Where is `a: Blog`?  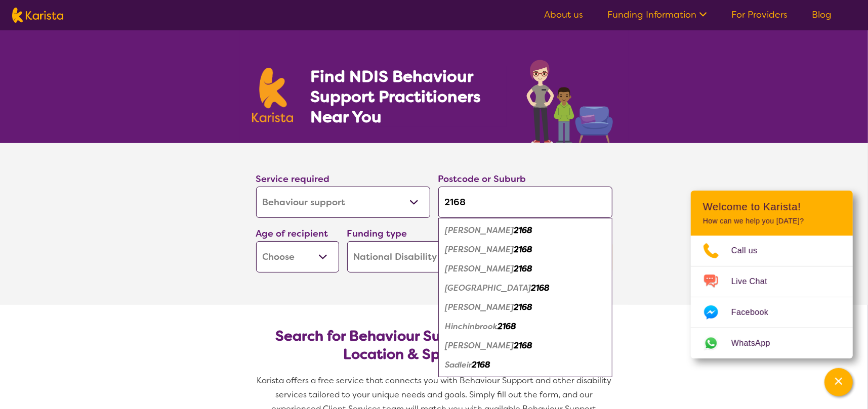 a: Blog is located at coordinates (821, 15).